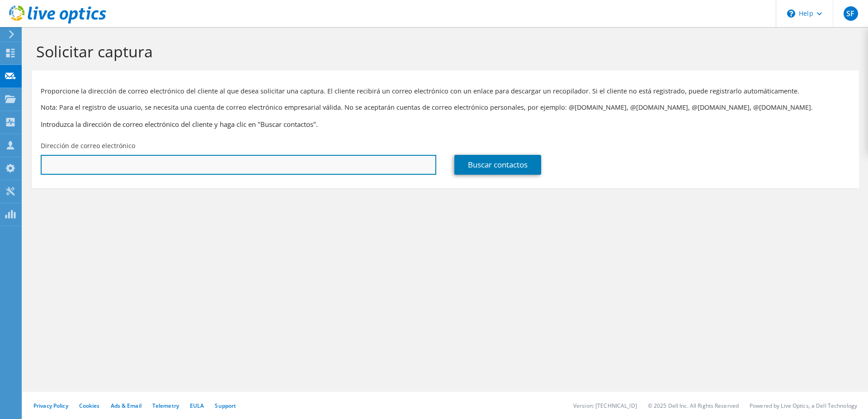 The width and height of the screenshot is (868, 419). What do you see at coordinates (803, 406) in the screenshot?
I see `li: Powered by Live Optics, a Dell Technology` at bounding box center [803, 406].